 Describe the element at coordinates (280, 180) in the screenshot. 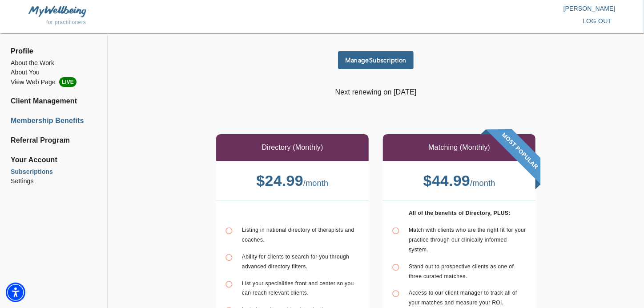

I see `b: $ 24.99` at that location.